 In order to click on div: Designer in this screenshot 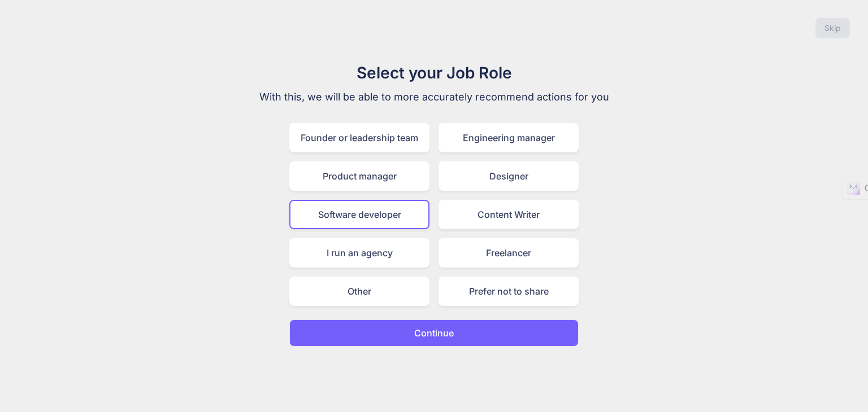, I will do `click(509, 176)`.